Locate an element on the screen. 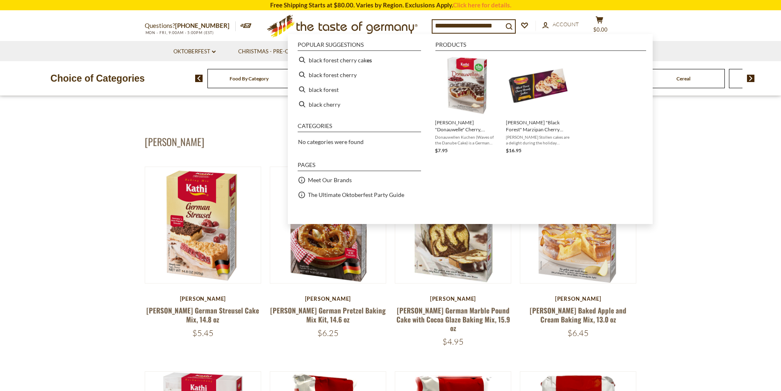 This screenshot has width=781, height=391. span: $16.95 is located at coordinates (513, 150).